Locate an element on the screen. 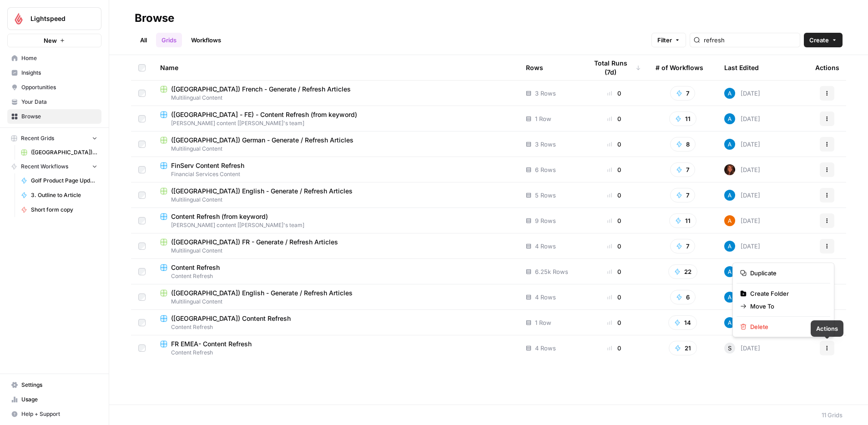 Image resolution: width=868 pixels, height=425 pixels. span: Opportunities is located at coordinates (59, 87).